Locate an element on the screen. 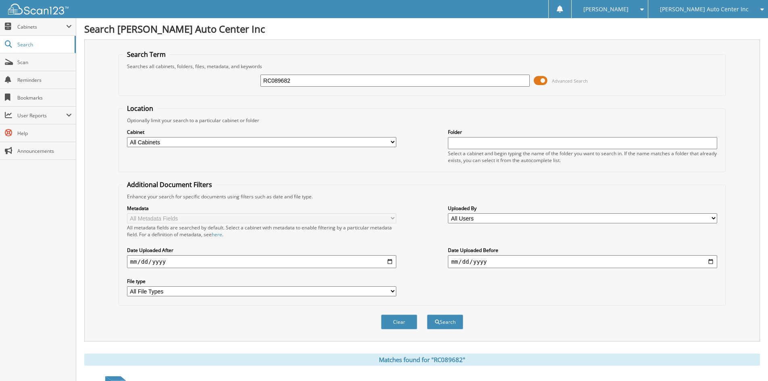 The height and width of the screenshot is (381, 768). label: Folder is located at coordinates (582, 132).